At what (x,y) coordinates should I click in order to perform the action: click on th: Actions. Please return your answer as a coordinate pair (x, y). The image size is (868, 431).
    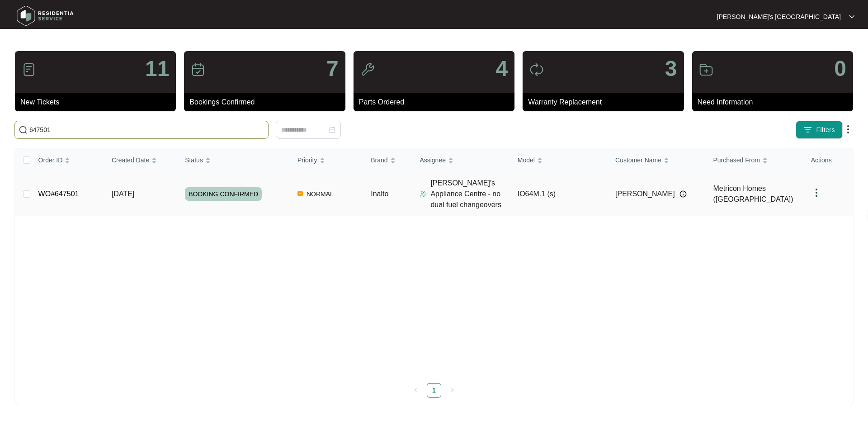
    Looking at the image, I should click on (828, 160).